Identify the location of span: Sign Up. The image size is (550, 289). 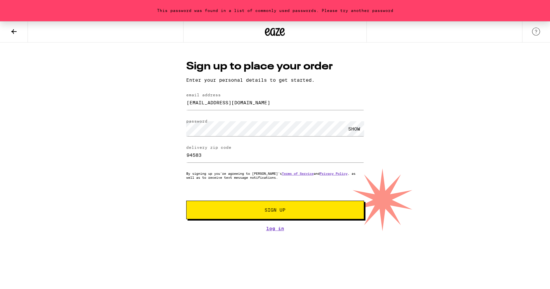
(275, 210).